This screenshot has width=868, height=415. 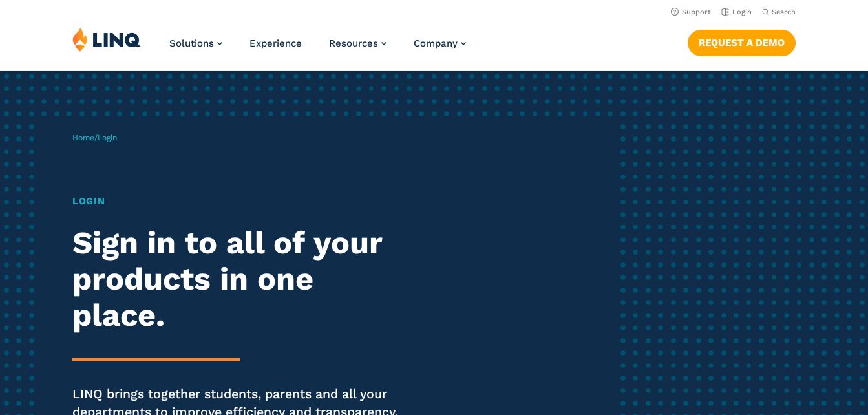 What do you see at coordinates (354, 43) in the screenshot?
I see `span: Resources` at bounding box center [354, 43].